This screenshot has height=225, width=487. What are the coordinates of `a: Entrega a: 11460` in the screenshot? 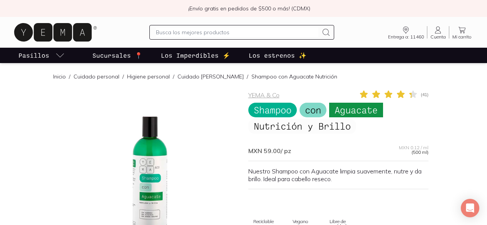 It's located at (405, 32).